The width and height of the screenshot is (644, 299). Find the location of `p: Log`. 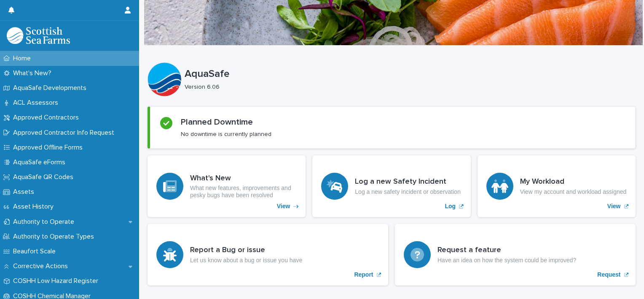

p: Log is located at coordinates (451, 206).